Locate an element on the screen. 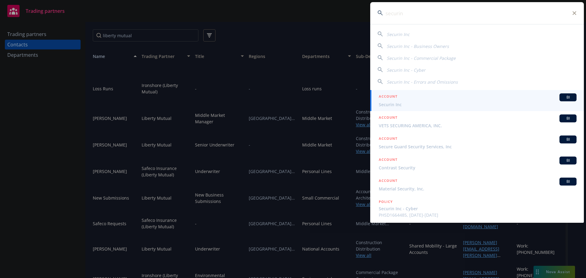  a: ACCOUNTBIMaterial Security, Inc. is located at coordinates (477, 185).